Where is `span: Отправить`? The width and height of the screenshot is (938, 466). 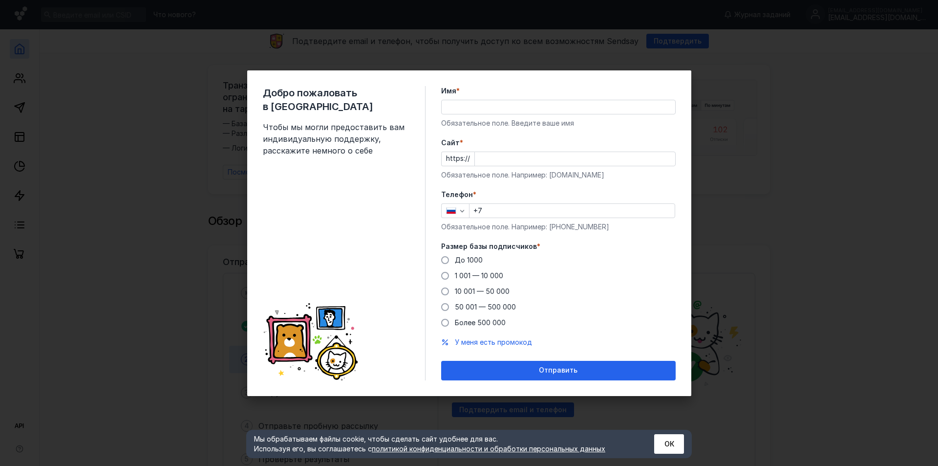 span: Отправить is located at coordinates (558, 370).